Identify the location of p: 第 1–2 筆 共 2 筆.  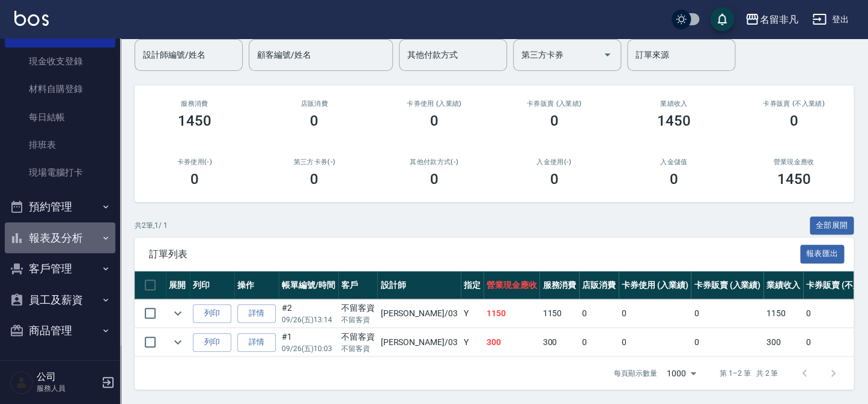
(748, 373).